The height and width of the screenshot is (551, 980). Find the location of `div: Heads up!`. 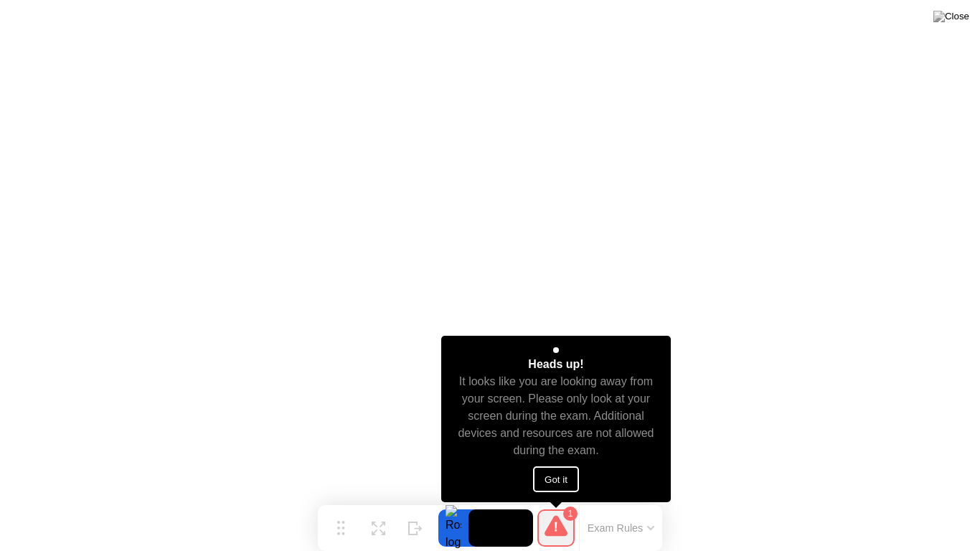

div: Heads up! is located at coordinates (555, 364).